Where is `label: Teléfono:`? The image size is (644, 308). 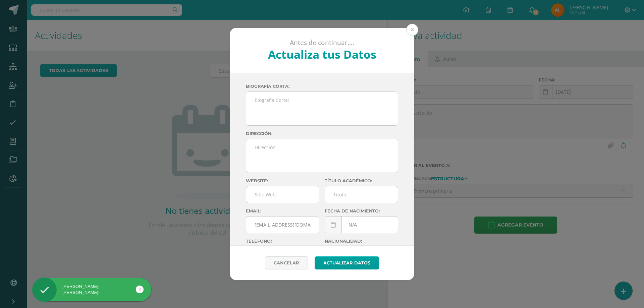
label: Teléfono: is located at coordinates (283, 241).